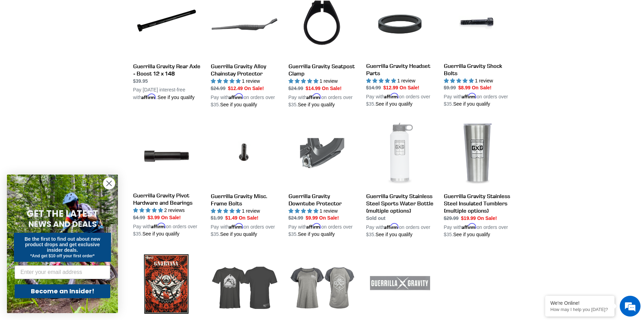  Describe the element at coordinates (63, 224) in the screenshot. I see `span: NEWS AND DEALS` at that location.